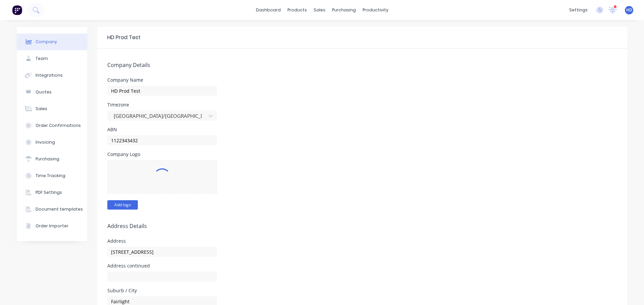  What do you see at coordinates (319, 10) in the screenshot?
I see `div: sales` at bounding box center [319, 10].